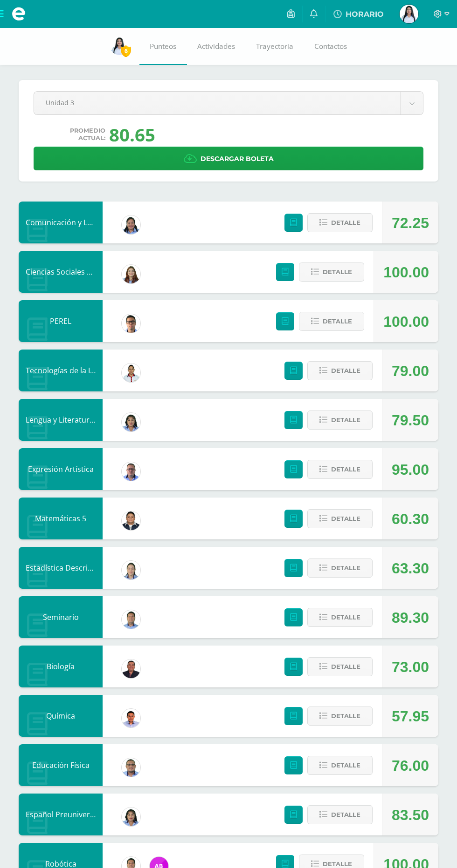 This screenshot has width=457, height=868. What do you see at coordinates (237, 159) in the screenshot?
I see `span: Descargar boleta` at bounding box center [237, 159].